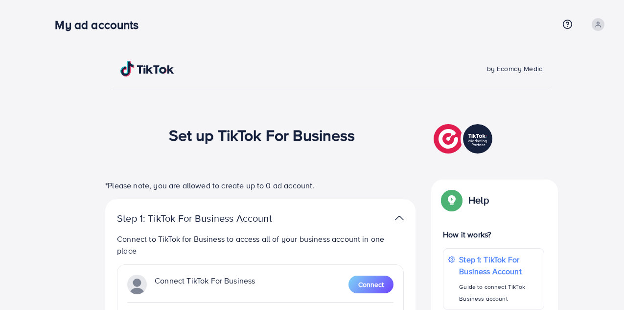 The height and width of the screenshot is (310, 624). Describe the element at coordinates (262, 135) in the screenshot. I see `h1: Set up TikTok For Business` at that location.